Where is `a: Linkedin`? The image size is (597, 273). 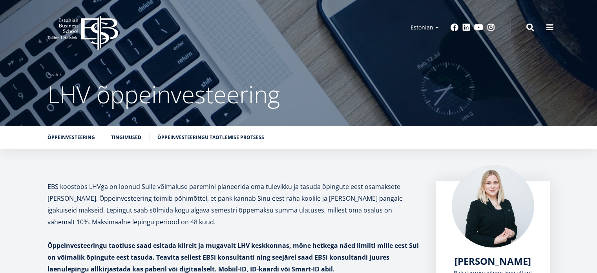 a: Linkedin is located at coordinates (467, 27).